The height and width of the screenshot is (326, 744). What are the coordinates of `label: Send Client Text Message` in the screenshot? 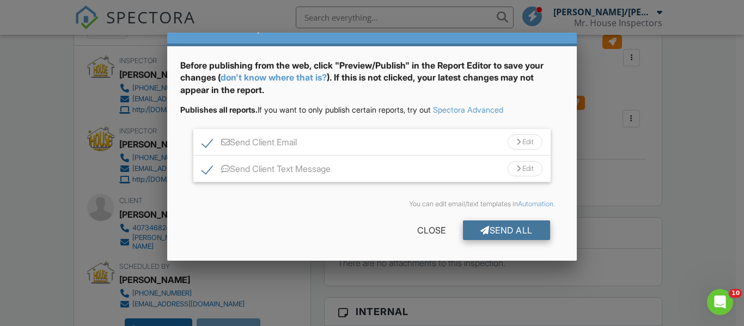 It's located at (266, 171).